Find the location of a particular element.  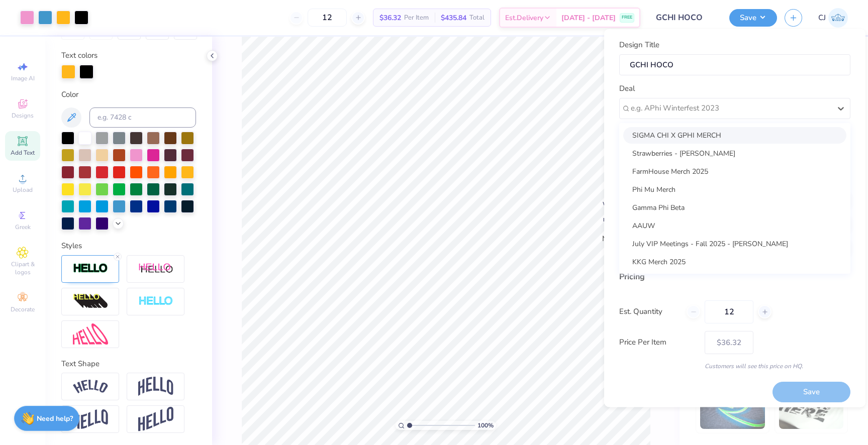

div: SIGMA CHI X GPHI MERCH is located at coordinates (735, 135).